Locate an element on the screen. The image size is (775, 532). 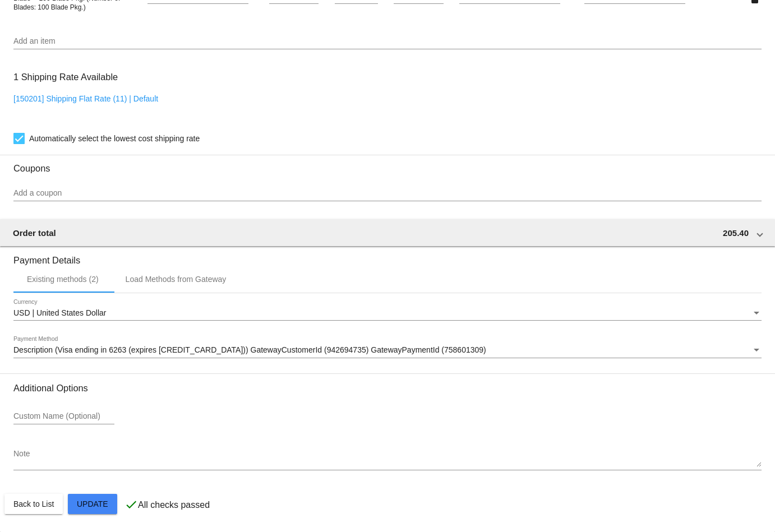
span: Back to List is located at coordinates (34, 504).